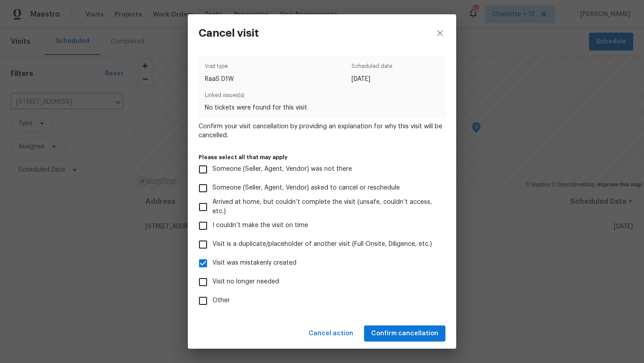 This screenshot has height=363, width=644. Describe the element at coordinates (306, 188) in the screenshot. I see `span: Someone (Seller, Agent, Vendor) asked to cancel or reschedule` at that location.